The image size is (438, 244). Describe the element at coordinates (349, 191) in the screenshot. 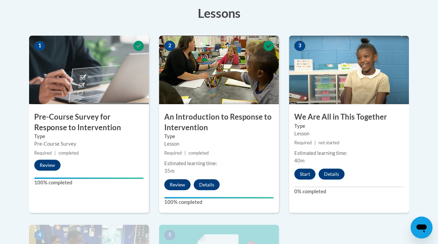

I see `label: 0% completed` at that location.